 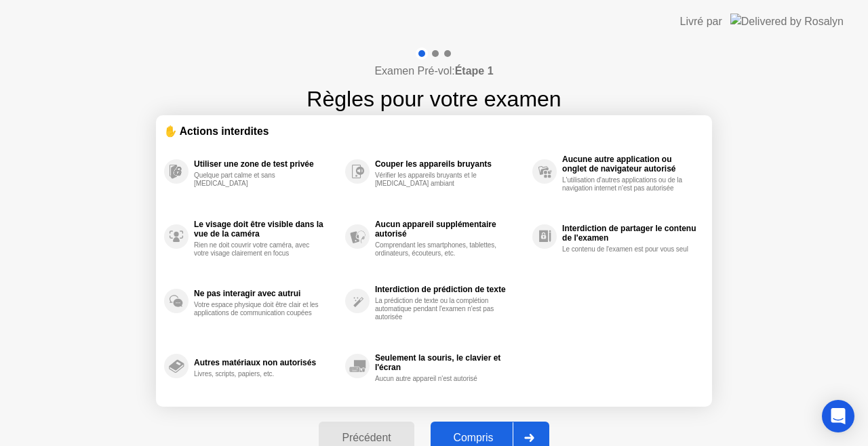 I want to click on div: Ne pas interagir avec autrui, so click(x=265, y=294).